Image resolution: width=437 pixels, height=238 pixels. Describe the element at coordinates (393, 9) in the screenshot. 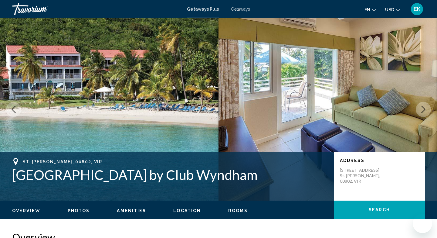

I see `button: Change currency` at that location.